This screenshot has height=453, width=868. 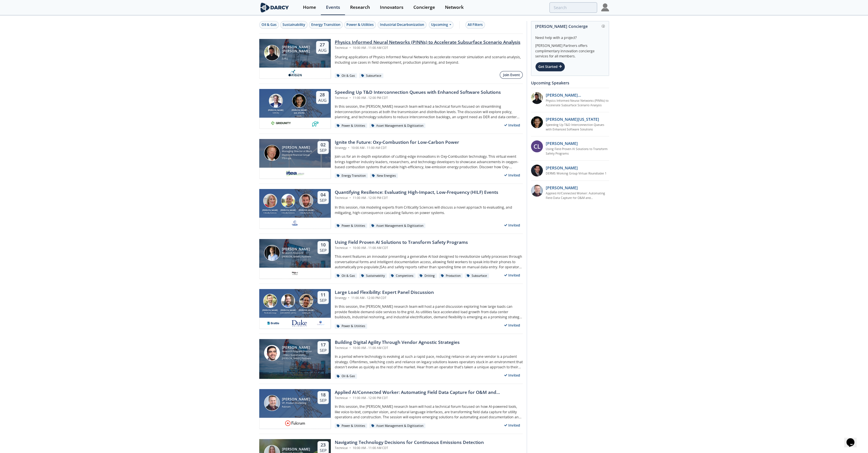 What do you see at coordinates (397, 148) in the screenshot?
I see `div: Strategy 10:00 AM - 11:00 AM CDT` at bounding box center [397, 148].